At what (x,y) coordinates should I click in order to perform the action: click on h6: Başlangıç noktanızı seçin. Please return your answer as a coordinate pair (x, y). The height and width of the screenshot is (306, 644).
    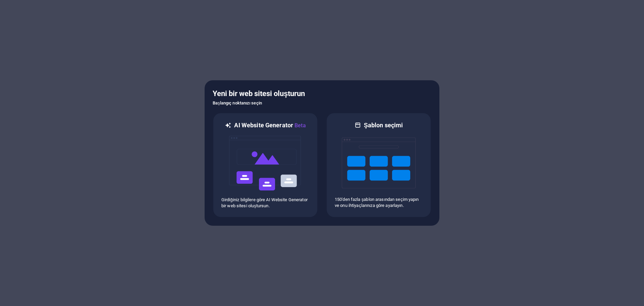
    Looking at the image, I should click on (322, 103).